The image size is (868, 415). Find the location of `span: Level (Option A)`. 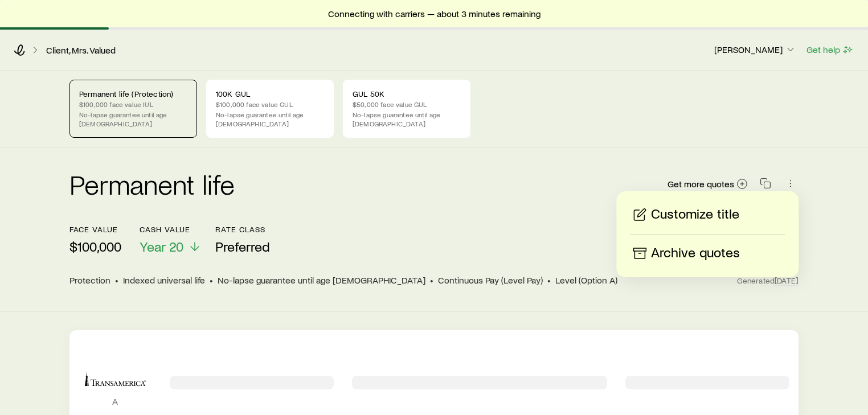

span: Level (Option A) is located at coordinates (586, 280).